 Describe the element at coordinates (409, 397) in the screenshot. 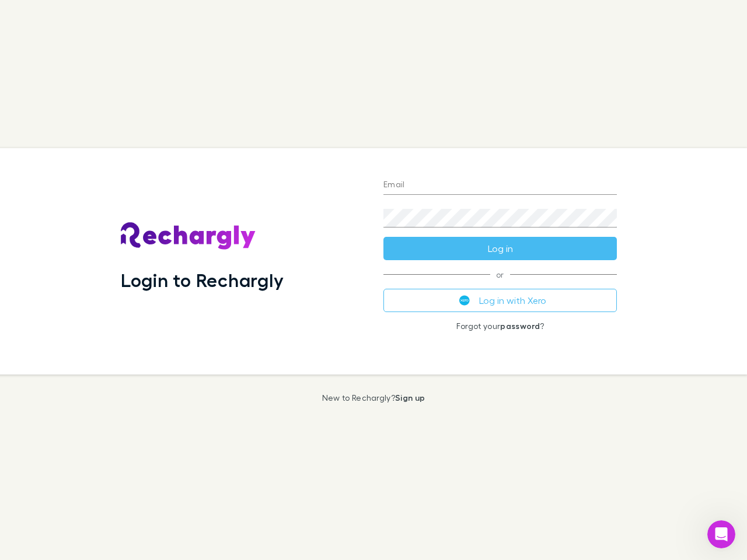

I see `a: Sign up` at that location.